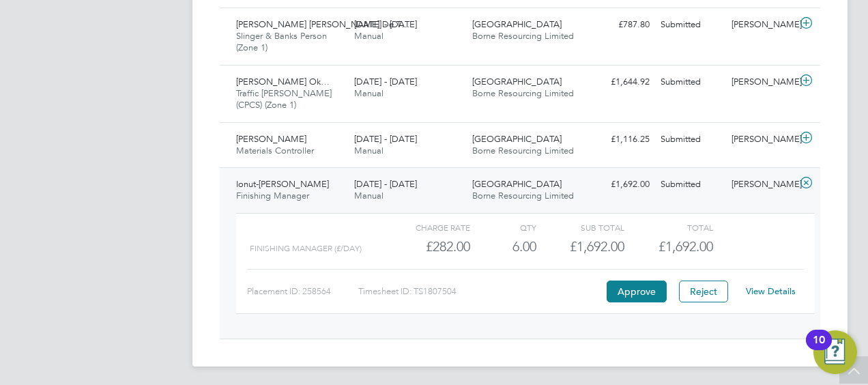  What do you see at coordinates (668, 227) in the screenshot?
I see `div: Total` at bounding box center [668, 227].